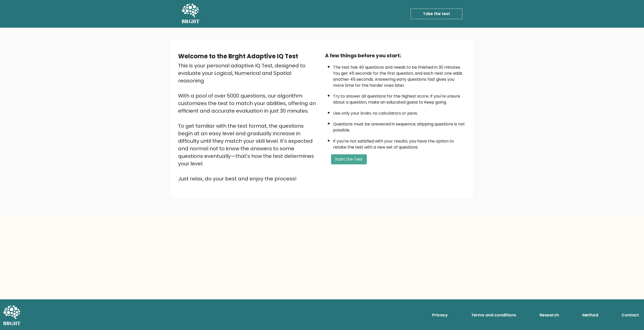  Describe the element at coordinates (191, 21) in the screenshot. I see `h5: BRGHT` at that location.